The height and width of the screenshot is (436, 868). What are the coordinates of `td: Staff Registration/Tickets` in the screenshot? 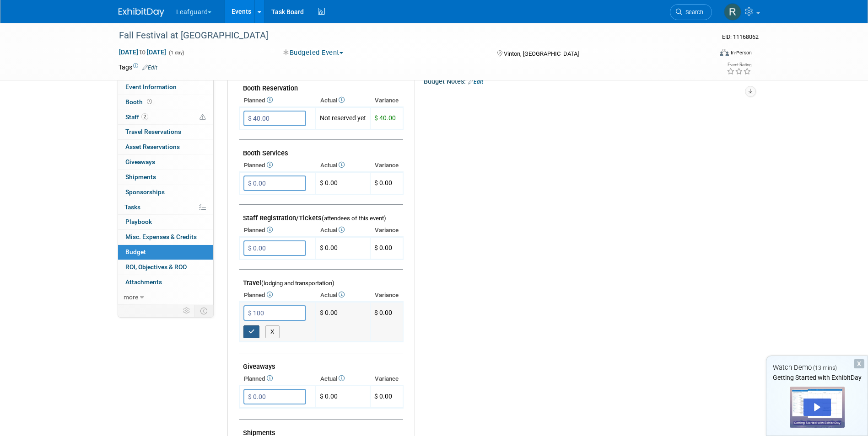 It's located at (321, 214).